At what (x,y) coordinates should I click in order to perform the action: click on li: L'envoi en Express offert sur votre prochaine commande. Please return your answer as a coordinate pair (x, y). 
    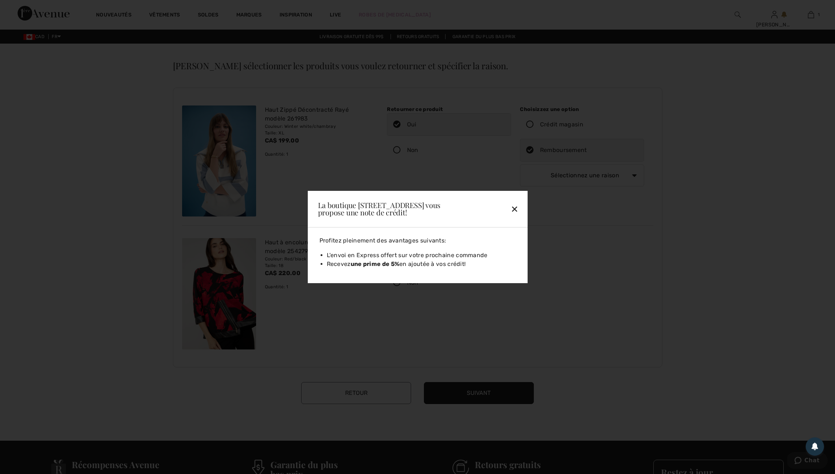
    Looking at the image, I should click on (423, 255).